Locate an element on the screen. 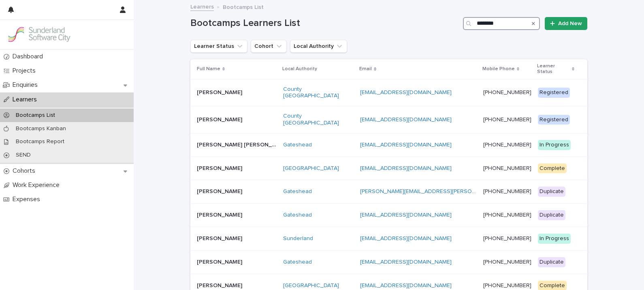  a: Sunderland is located at coordinates (298, 238).